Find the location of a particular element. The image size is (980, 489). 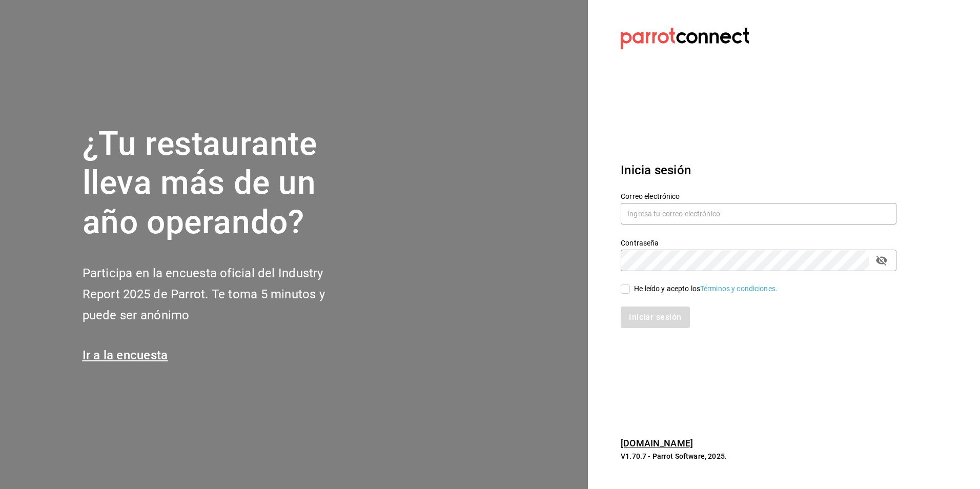

p: V1.70.7 - Parrot Software, 2025. is located at coordinates (759, 456).